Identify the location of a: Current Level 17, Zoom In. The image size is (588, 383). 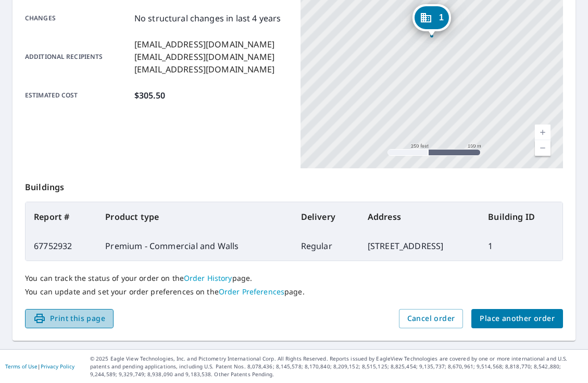
(543, 132).